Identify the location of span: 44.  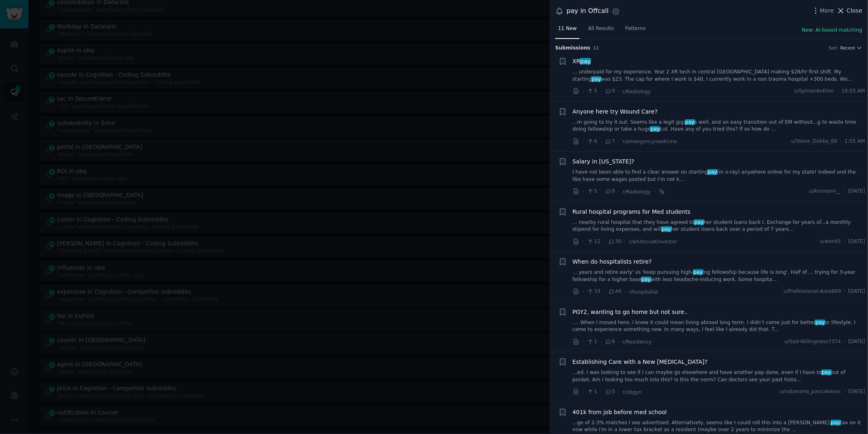
(614, 292).